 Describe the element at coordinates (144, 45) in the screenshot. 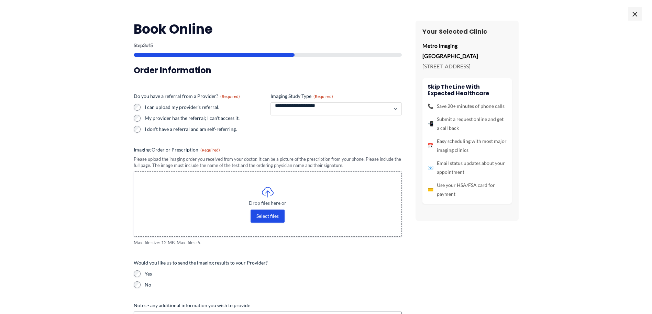

I see `span: 3` at that location.